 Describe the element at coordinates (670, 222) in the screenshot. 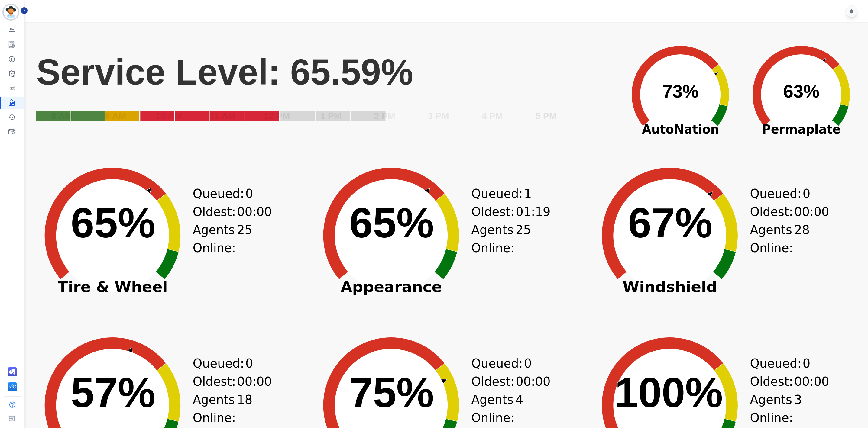

I see `text: 67%` at that location.